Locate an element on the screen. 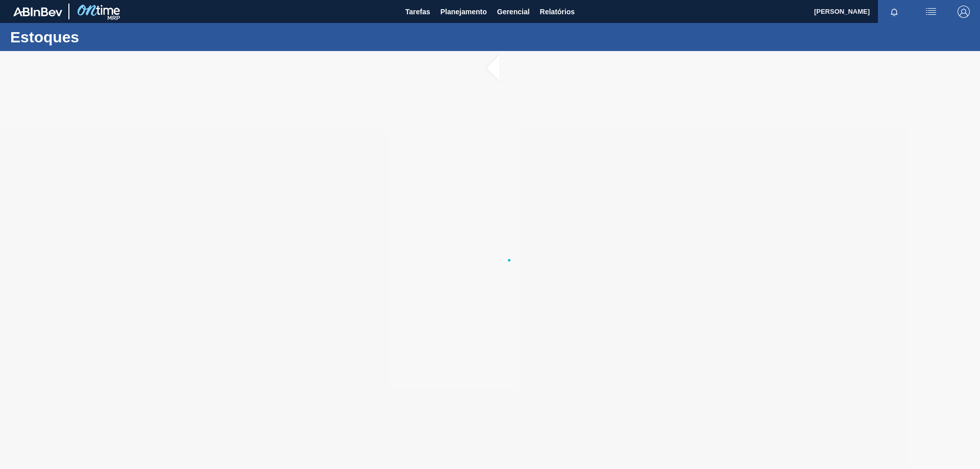  span: Gerencial is located at coordinates (514, 11).